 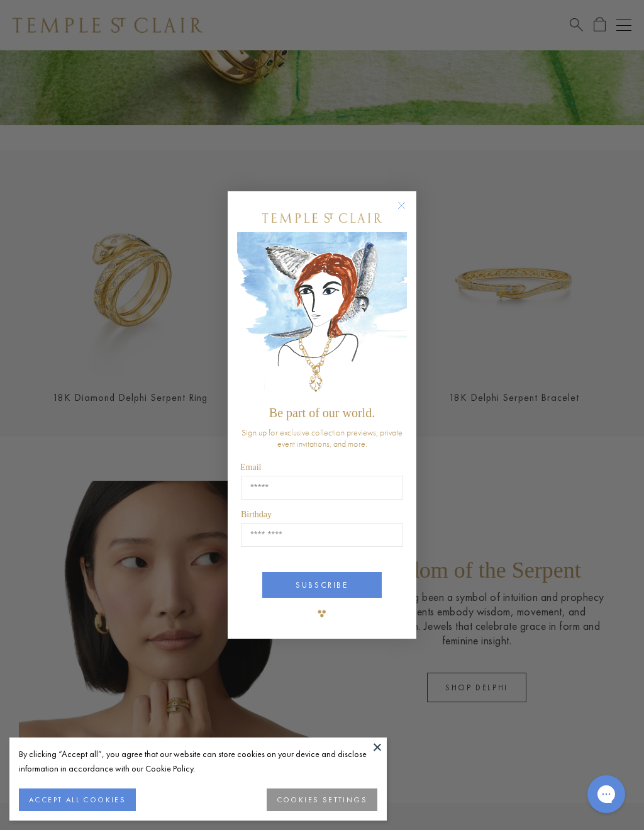 I want to click on button: ACCEPT ALL COOKIES, so click(x=77, y=800).